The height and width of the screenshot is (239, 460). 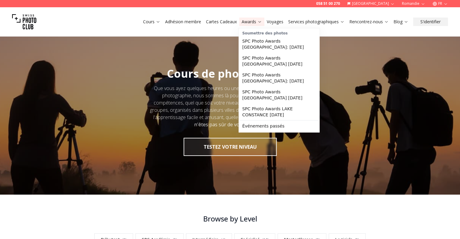 What do you see at coordinates (24, 22) in the screenshot?
I see `img: Swiss photo club` at bounding box center [24, 22].